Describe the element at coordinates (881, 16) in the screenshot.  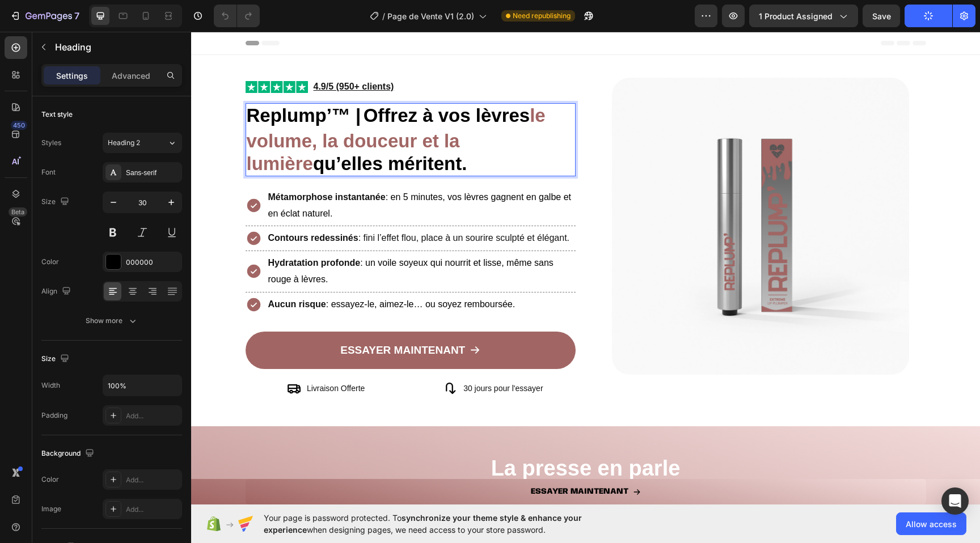
I see `span: Save` at that location.